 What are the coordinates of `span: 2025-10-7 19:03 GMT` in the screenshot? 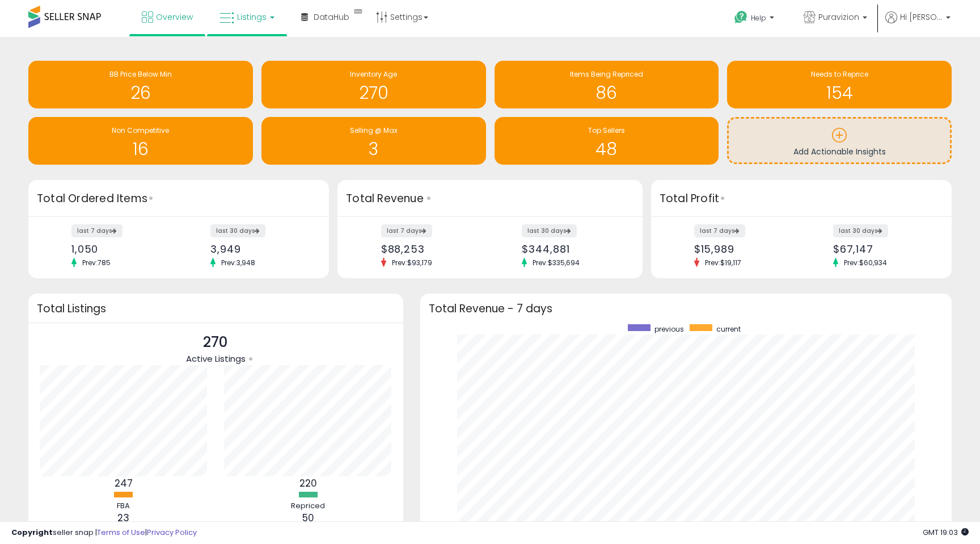 It's located at (946, 532).